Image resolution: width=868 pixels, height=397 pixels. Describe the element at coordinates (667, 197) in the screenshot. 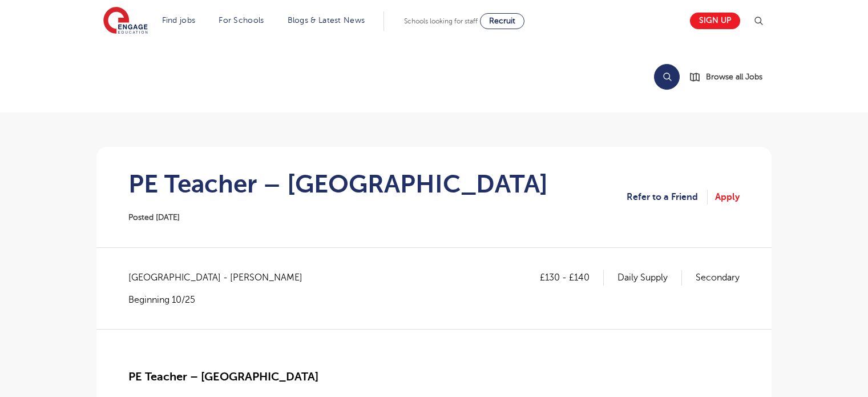

I see `a: Refer to a Friend` at that location.